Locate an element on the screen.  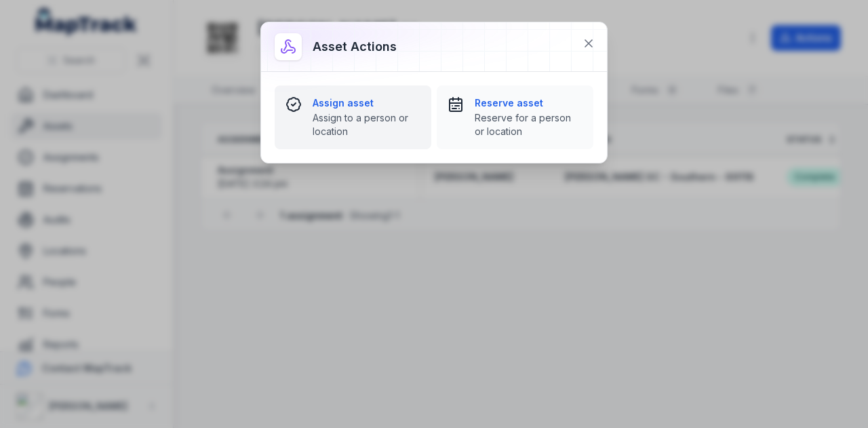
span: Reserve for a person or location is located at coordinates (529, 125).